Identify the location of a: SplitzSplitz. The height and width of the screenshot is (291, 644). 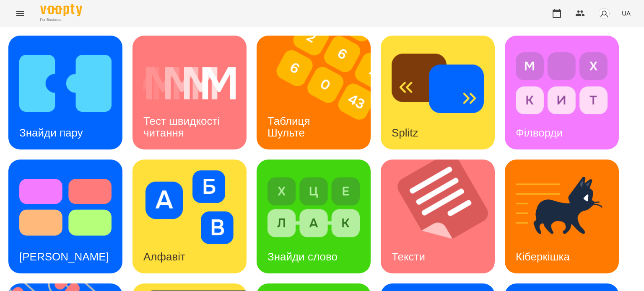
(437, 92).